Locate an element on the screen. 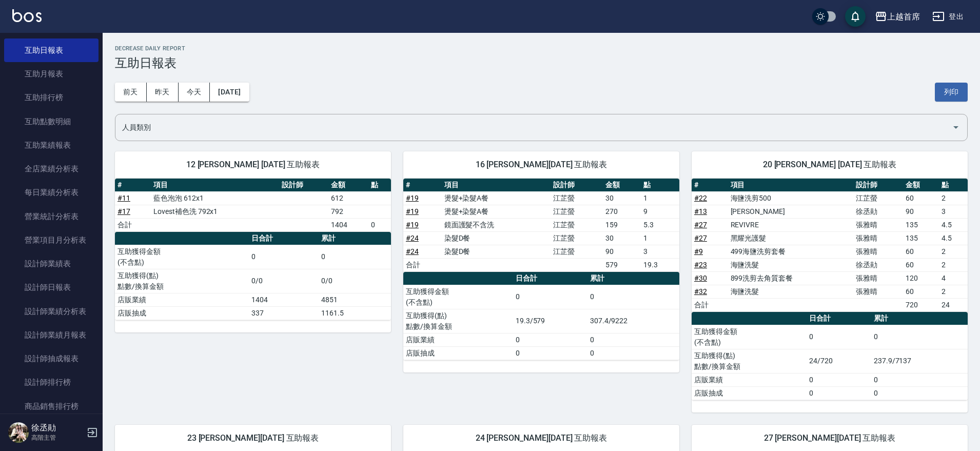 The height and width of the screenshot is (451, 980). input: 人員名稱 is located at coordinates (534, 127).